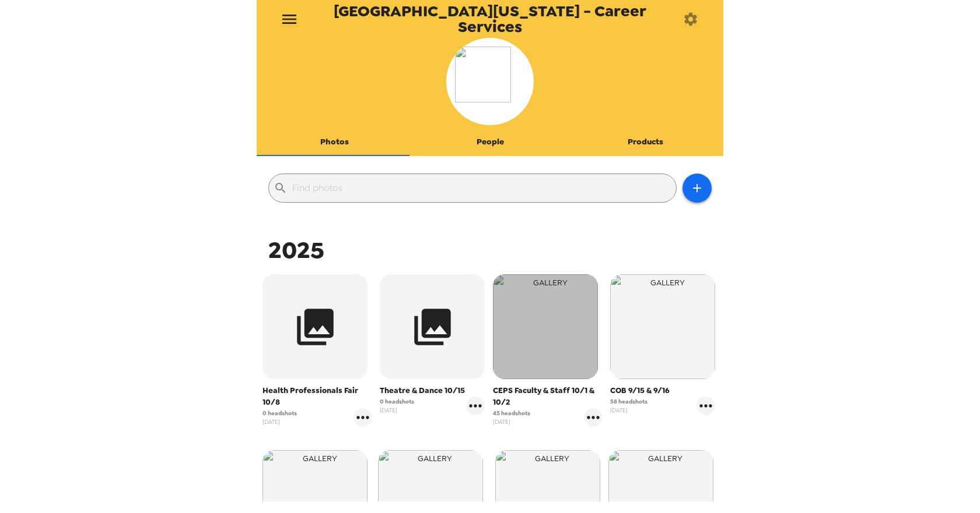  Describe the element at coordinates (296, 250) in the screenshot. I see `span: 2025` at that location.